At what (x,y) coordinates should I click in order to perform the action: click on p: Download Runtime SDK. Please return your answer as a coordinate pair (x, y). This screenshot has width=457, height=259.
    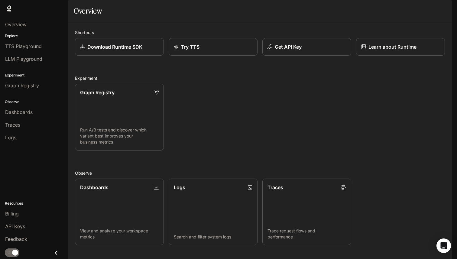
    Looking at the image, I should click on (115, 47).